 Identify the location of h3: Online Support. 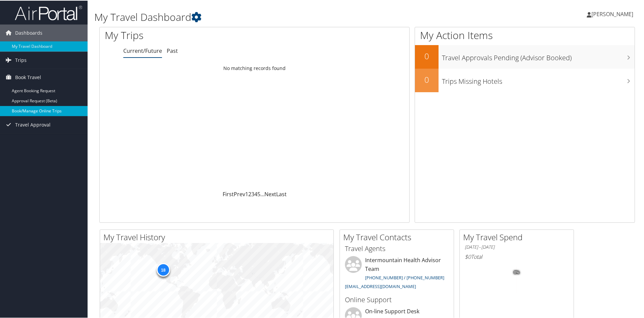
(397, 299).